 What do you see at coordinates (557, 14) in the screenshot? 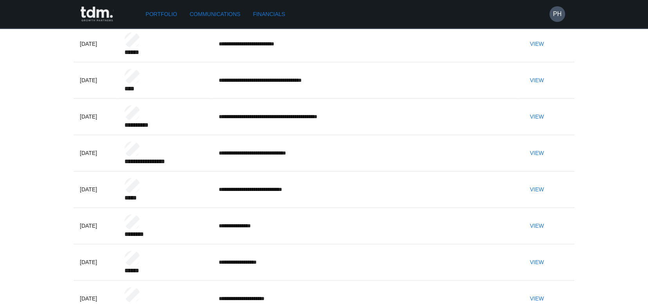
I see `button: PH` at bounding box center [557, 14].